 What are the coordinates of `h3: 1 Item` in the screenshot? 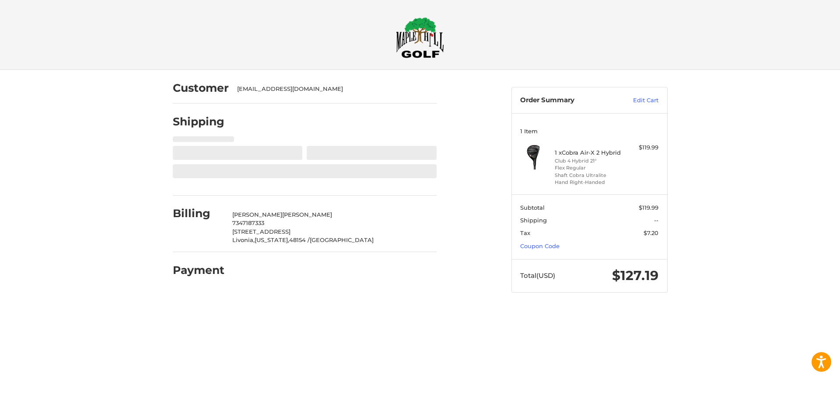 It's located at (589, 131).